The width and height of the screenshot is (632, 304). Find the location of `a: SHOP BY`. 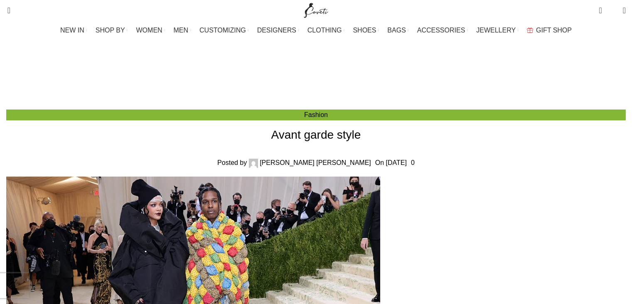

a: SHOP BY is located at coordinates (112, 30).